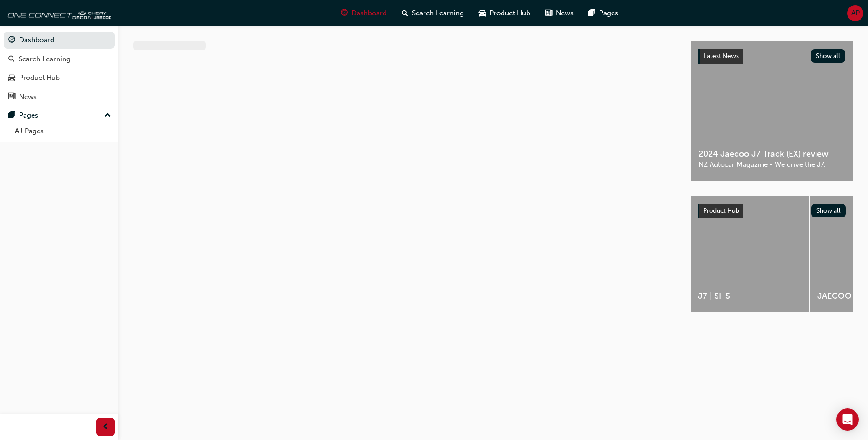  What do you see at coordinates (750, 254) in the screenshot?
I see `a: J7 | SHS` at bounding box center [750, 254].